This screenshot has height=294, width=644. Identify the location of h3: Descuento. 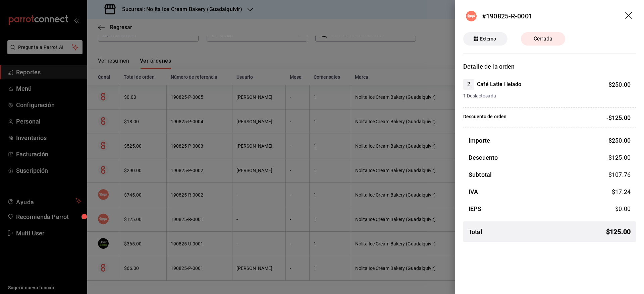
(483, 158).